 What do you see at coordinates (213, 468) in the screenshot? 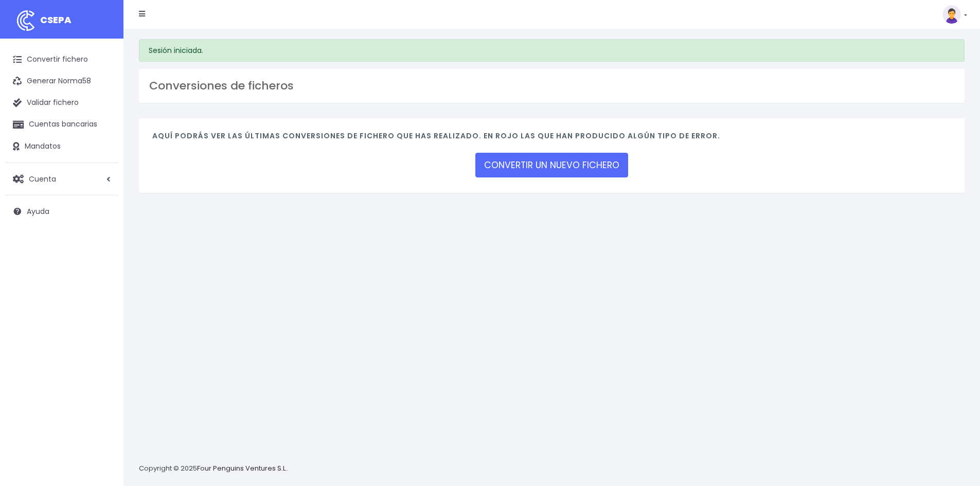
I see `p: Copyright © 2025 .` at bounding box center [213, 468].